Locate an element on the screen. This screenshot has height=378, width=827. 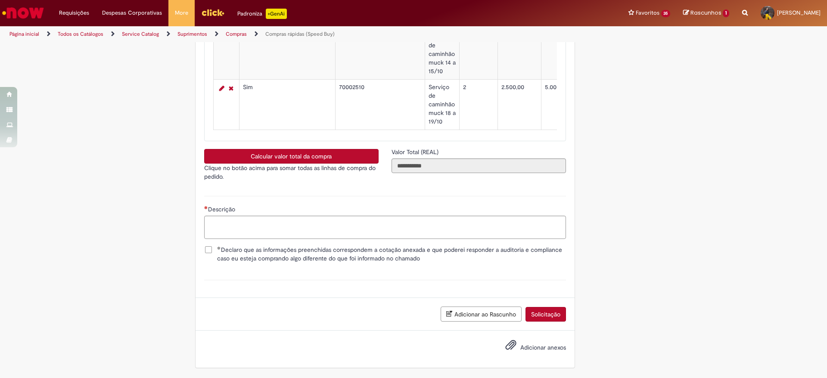
a: Suprimentos is located at coordinates (192, 34).